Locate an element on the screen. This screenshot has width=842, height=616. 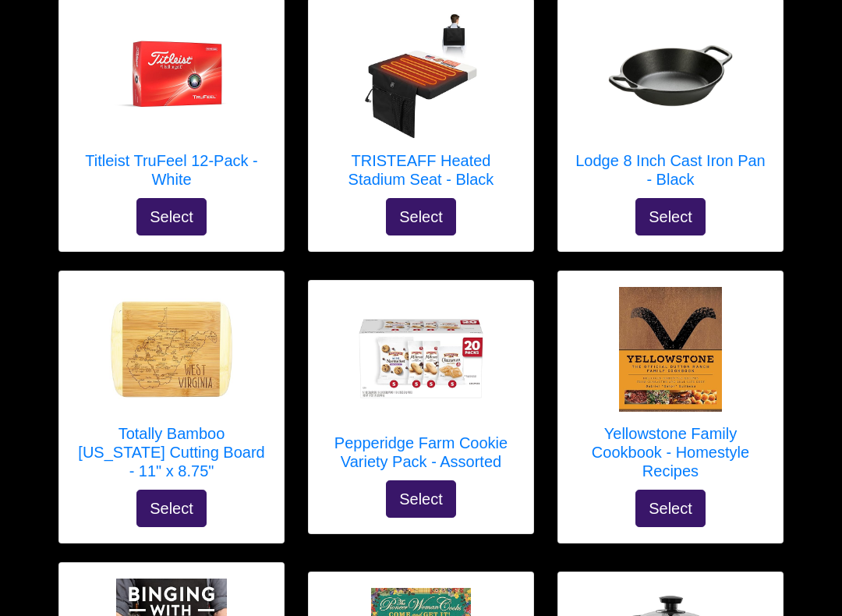
img: TRISTEAFF Heated Stadium Seat - Black is located at coordinates (421, 77).